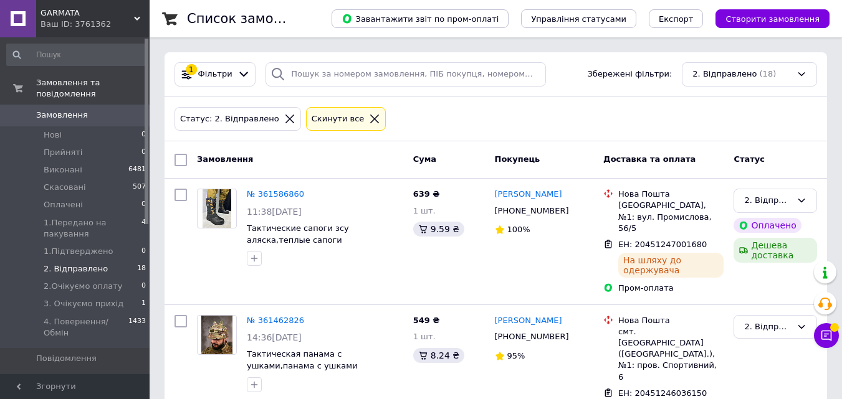  Describe the element at coordinates (229, 119) in the screenshot. I see `div: Статус: 2. Відправлено` at that location.